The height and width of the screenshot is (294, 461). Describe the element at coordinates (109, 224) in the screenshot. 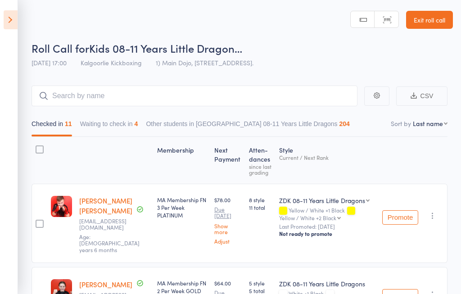

I see `small: vnlev6@hotmail.com` at that location.